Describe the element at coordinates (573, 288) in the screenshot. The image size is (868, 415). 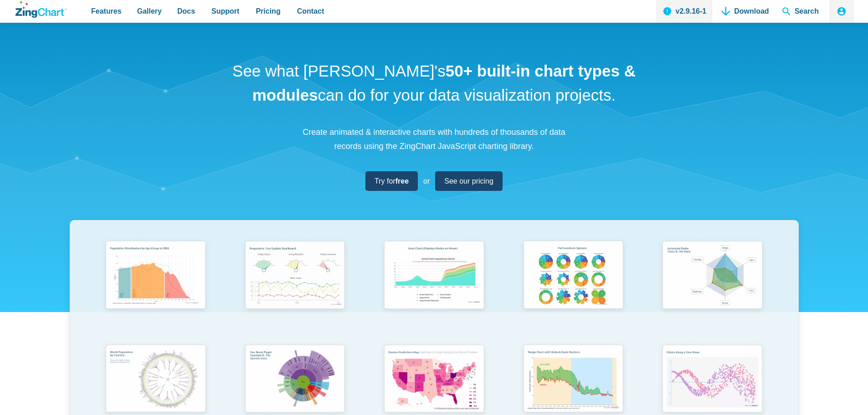
I see `a: Pie Transform Options` at that location.